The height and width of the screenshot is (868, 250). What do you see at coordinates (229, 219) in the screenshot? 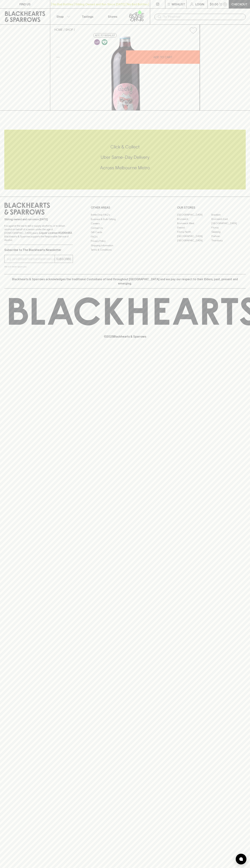
I see `a: Brunswick East` at bounding box center [229, 219].